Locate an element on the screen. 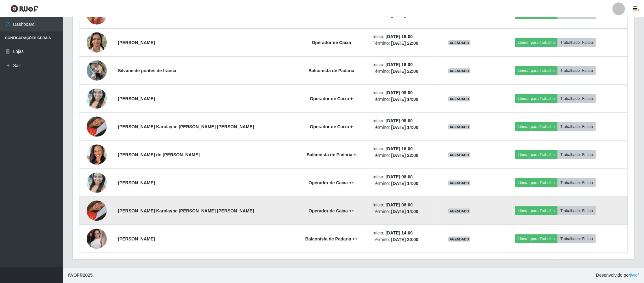 This screenshot has height=283, width=644. img: 1720809249319.jpeg is located at coordinates (97, 42).